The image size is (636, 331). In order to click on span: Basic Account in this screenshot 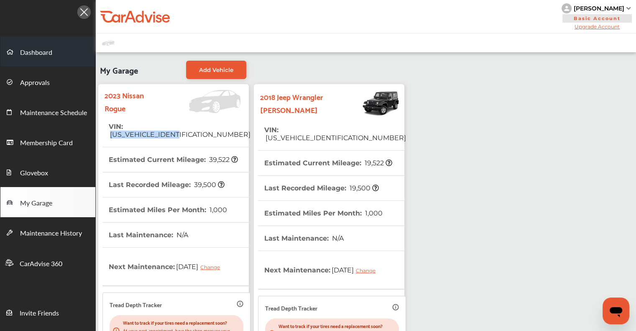, I will do `click(597, 18)`.